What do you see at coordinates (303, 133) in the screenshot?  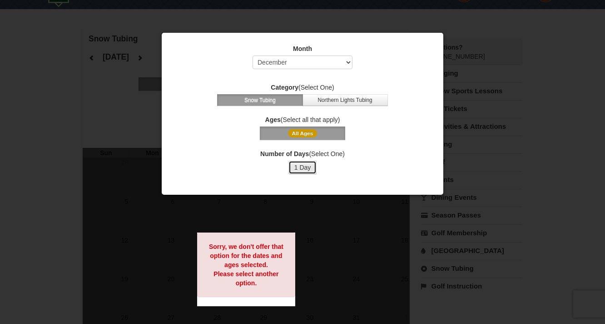 I see `button: All Ages` at bounding box center [303, 133].